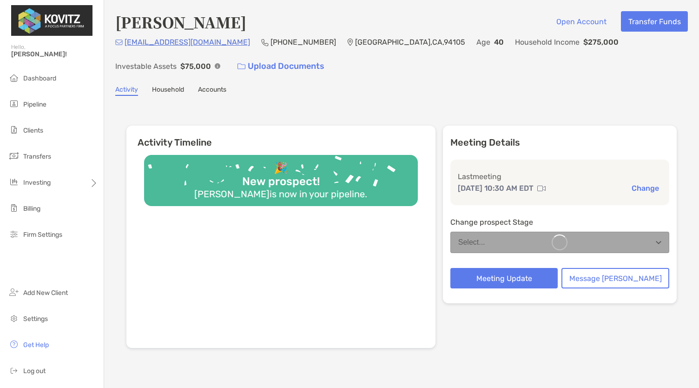  Describe the element at coordinates (37, 156) in the screenshot. I see `span: Transfers` at that location.